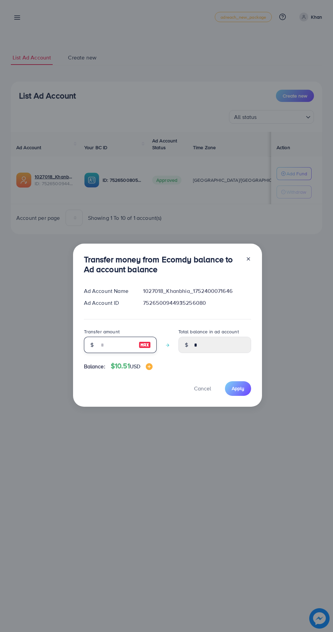 The width and height of the screenshot is (333, 632). What do you see at coordinates (238, 388) in the screenshot?
I see `button: Apply` at bounding box center [238, 388].